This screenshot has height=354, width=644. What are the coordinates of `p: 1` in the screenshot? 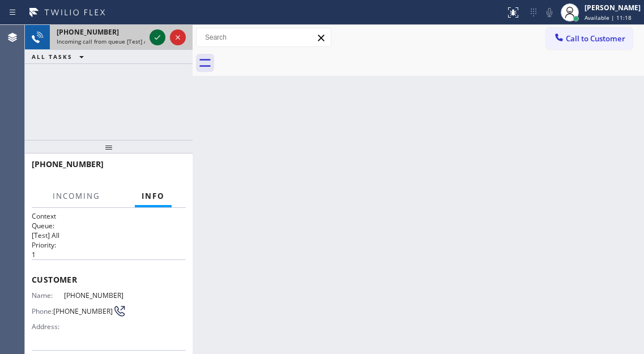 It's located at (109, 255).